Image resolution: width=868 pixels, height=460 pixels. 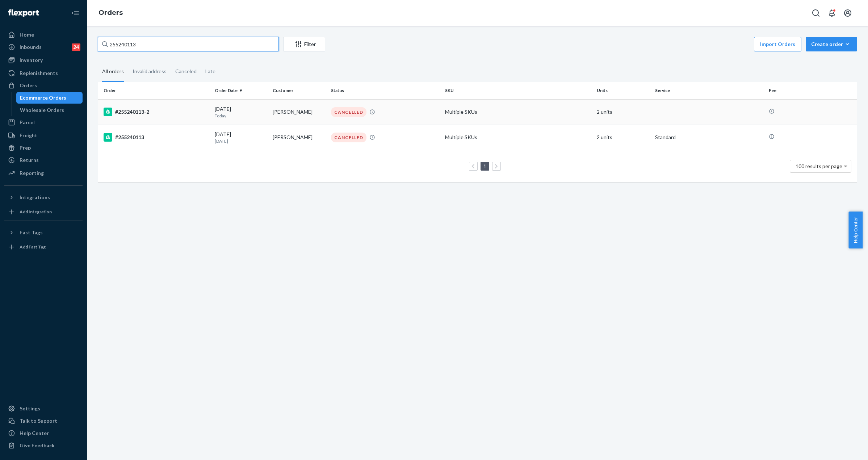 What do you see at coordinates (37, 446) in the screenshot?
I see `div: Give Feedback` at bounding box center [37, 446].